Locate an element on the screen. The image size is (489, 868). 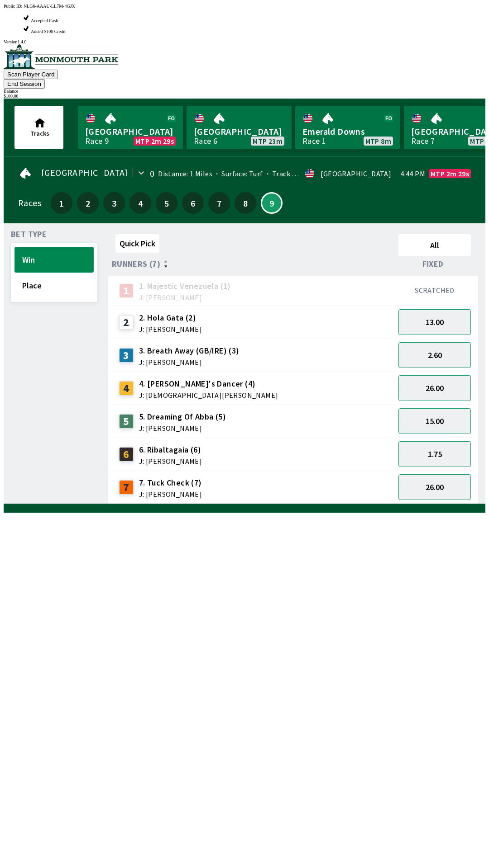
button: 1.75 is located at coordinates (434, 454).